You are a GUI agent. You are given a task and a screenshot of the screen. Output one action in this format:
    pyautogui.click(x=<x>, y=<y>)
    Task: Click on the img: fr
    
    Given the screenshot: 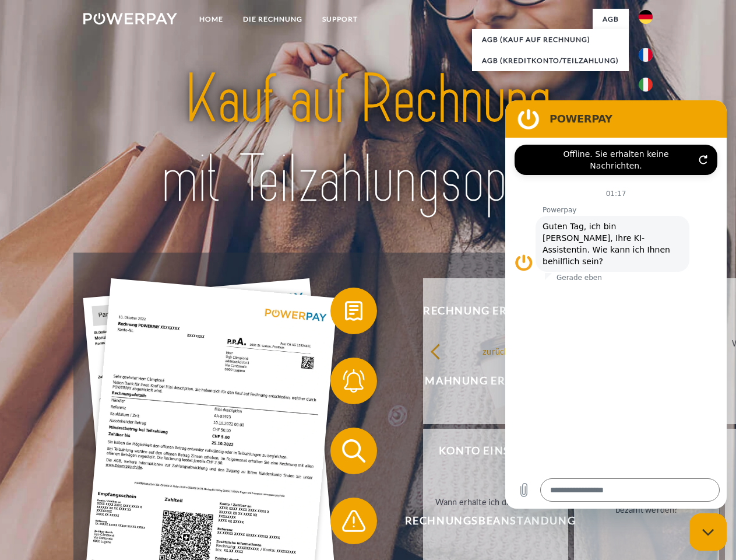 What is the action you would take?
    pyautogui.click(x=646, y=55)
    